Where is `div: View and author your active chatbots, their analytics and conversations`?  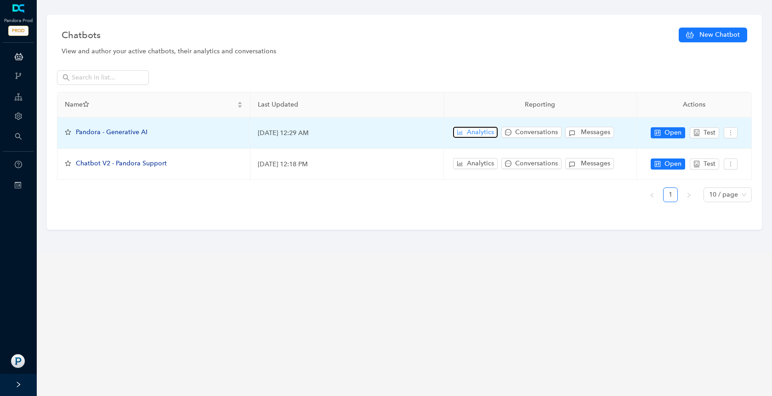
div: View and author your active chatbots, their analytics and conversations is located at coordinates (405, 51).